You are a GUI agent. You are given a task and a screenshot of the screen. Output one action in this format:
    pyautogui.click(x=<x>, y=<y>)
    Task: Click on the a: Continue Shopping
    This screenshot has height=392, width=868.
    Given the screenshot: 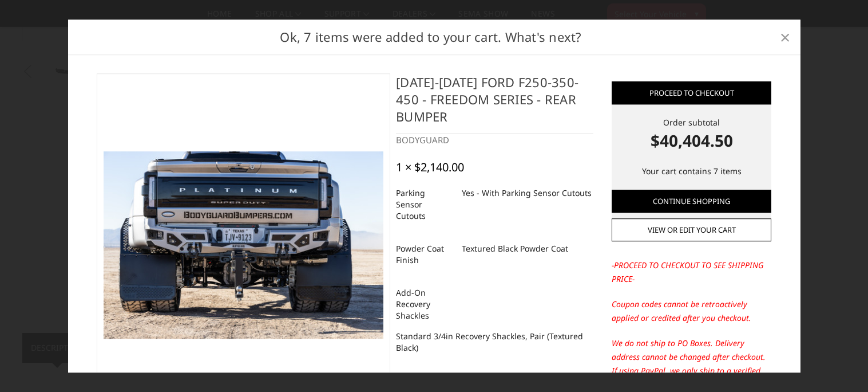 What is the action you would take?
    pyautogui.click(x=691, y=201)
    